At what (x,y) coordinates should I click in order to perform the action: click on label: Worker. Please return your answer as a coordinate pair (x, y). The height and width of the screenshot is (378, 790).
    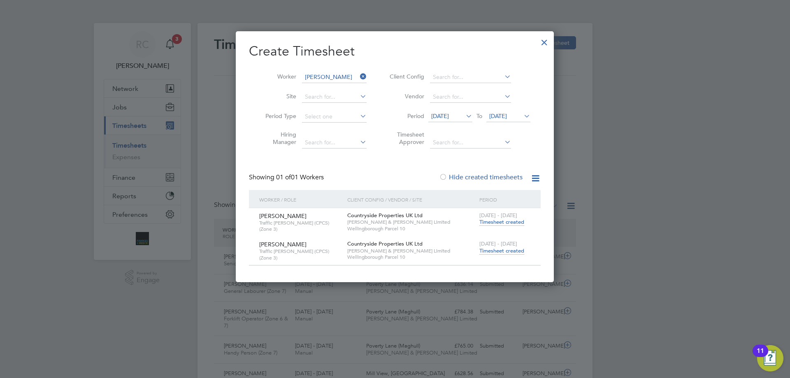
    Looking at the image, I should click on (278, 77).